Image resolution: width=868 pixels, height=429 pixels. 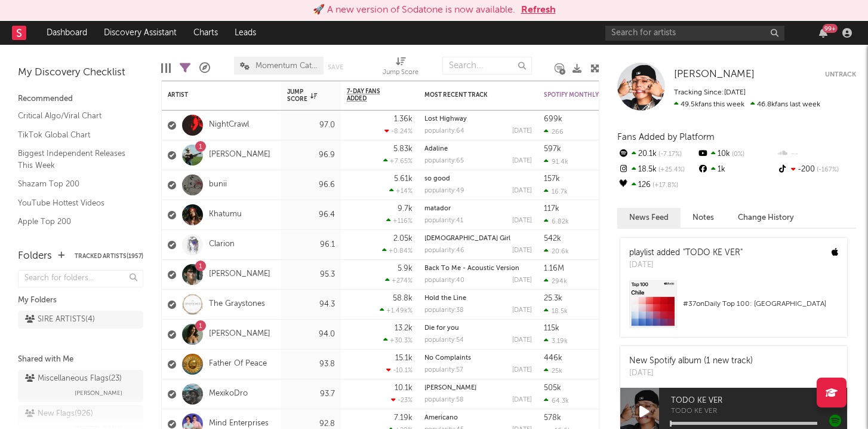 What do you see at coordinates (444, 280) in the screenshot?
I see `div: popularity: 40` at bounding box center [444, 280].